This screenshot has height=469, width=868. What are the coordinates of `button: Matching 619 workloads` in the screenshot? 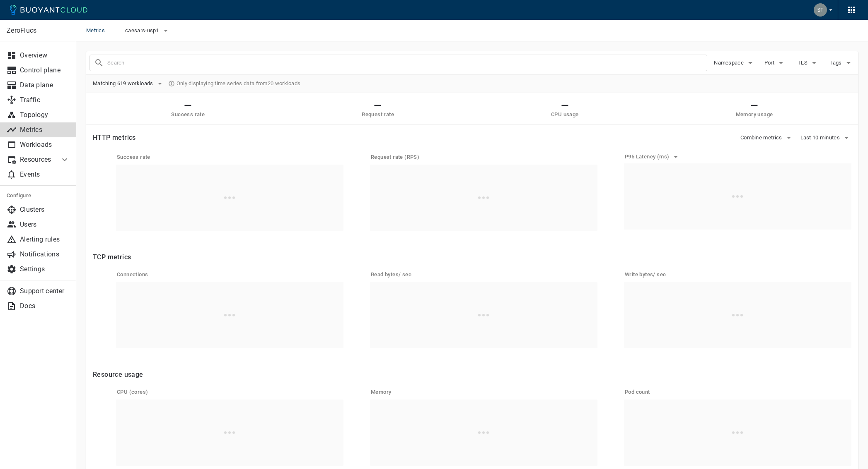 It's located at (129, 83).